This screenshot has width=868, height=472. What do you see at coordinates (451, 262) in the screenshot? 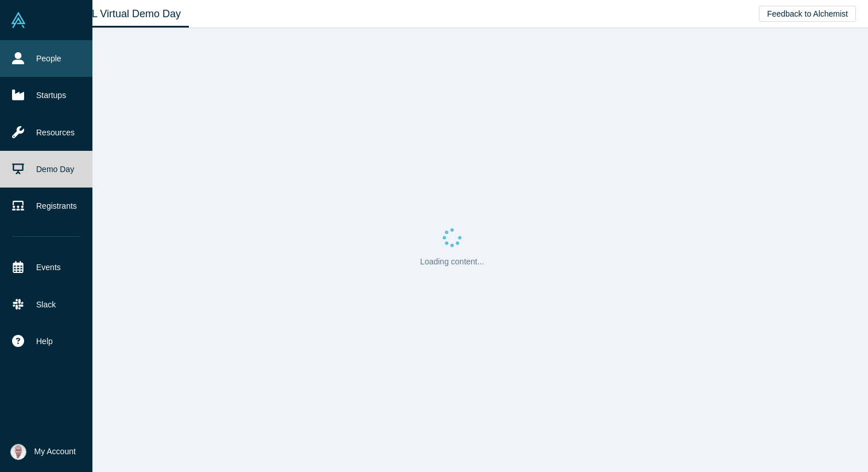
I see `p: Loading content...` at bounding box center [451, 262].